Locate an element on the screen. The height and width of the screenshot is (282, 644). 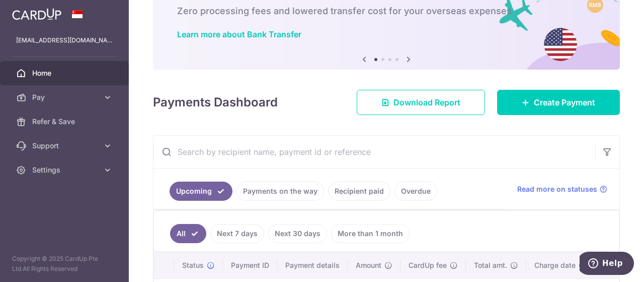
th: Payment details is located at coordinates (313, 265).